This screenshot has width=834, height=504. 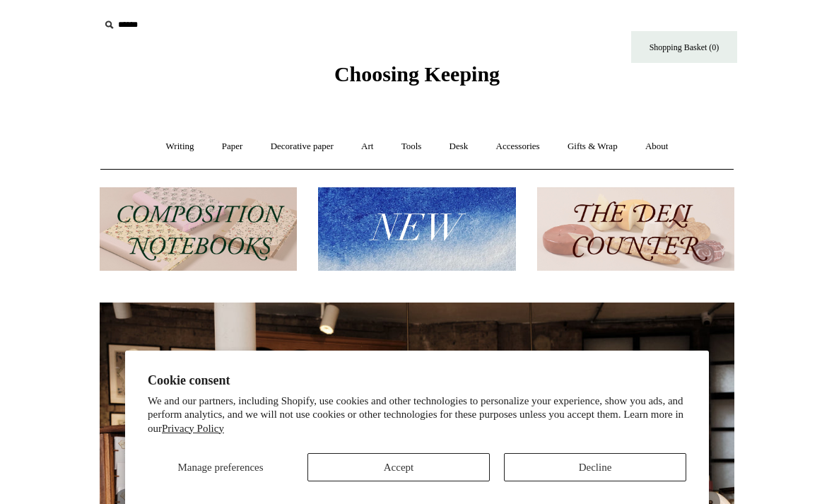 I want to click on span: Choosing Keeping, so click(x=417, y=74).